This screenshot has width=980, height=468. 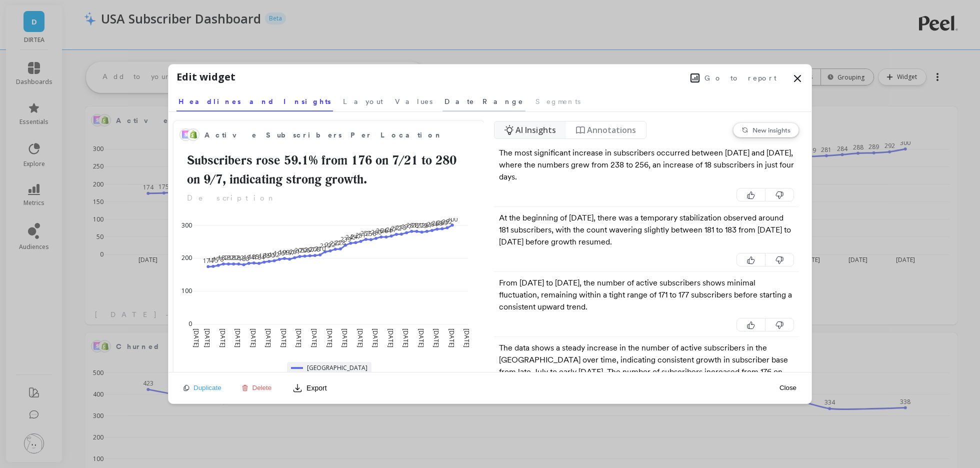 What do you see at coordinates (329, 169) in the screenshot?
I see `h2: Subscribers rose 59.1% from 176 on 7/21 to 280 on 9/7, indicating strong growth.` at bounding box center [329, 169].